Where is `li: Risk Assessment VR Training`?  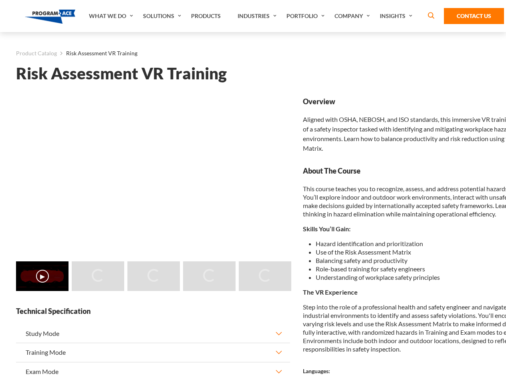
li: Risk Assessment VR Training is located at coordinates (97, 53).